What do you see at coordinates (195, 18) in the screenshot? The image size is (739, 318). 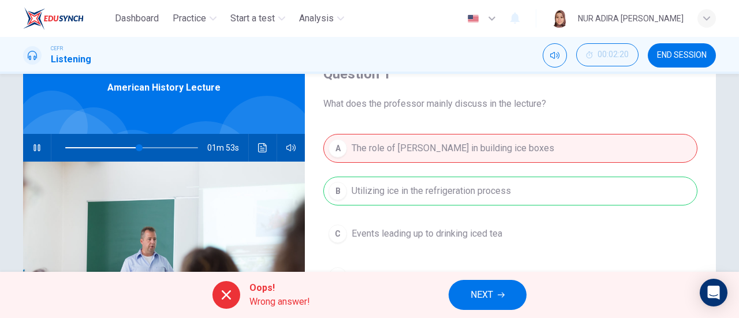 I see `button: Practice` at bounding box center [195, 18].